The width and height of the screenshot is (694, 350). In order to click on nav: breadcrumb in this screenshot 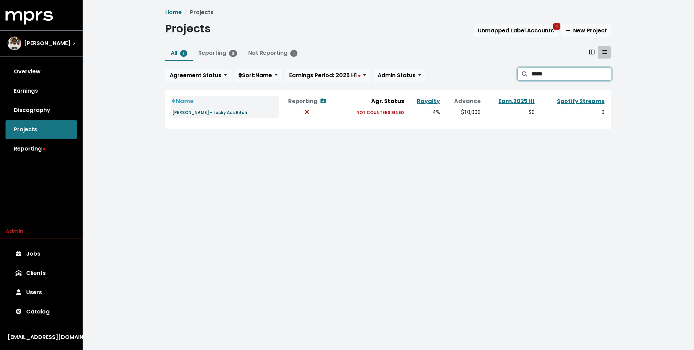, I will do `click(388, 12)`.